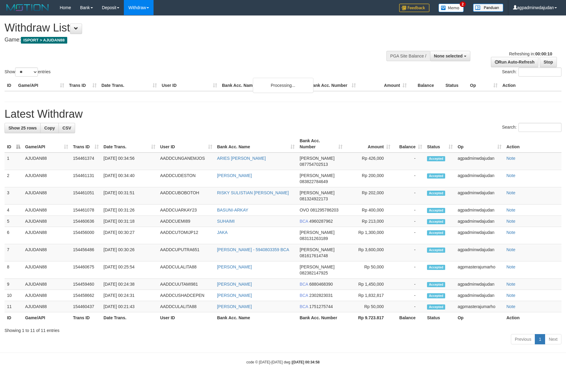  What do you see at coordinates (450, 56) in the screenshot?
I see `button: None selected` at bounding box center [450, 56].